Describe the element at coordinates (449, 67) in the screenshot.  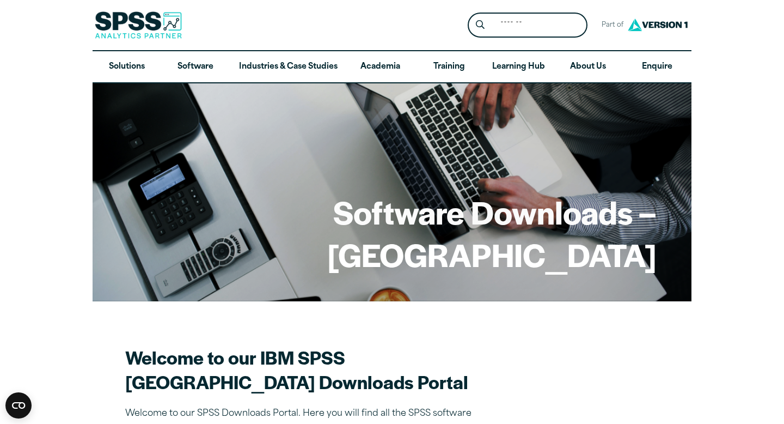
I see `a: Training` at that location.